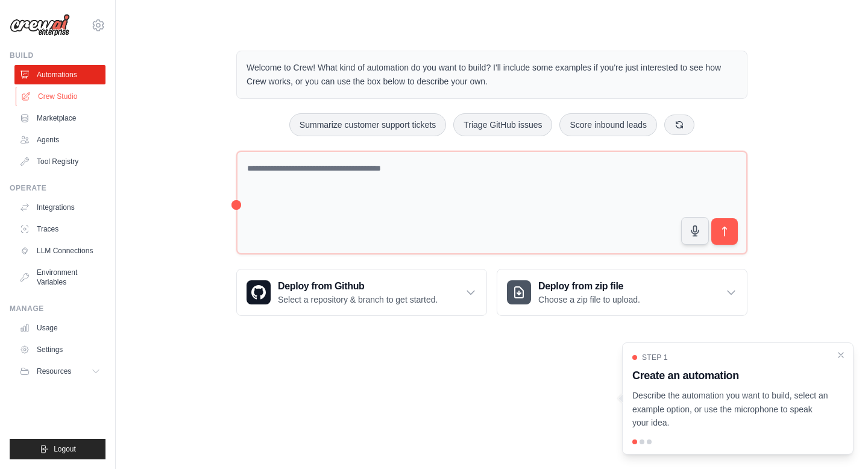 The height and width of the screenshot is (469, 868). I want to click on h3: Deploy from Github, so click(357, 286).